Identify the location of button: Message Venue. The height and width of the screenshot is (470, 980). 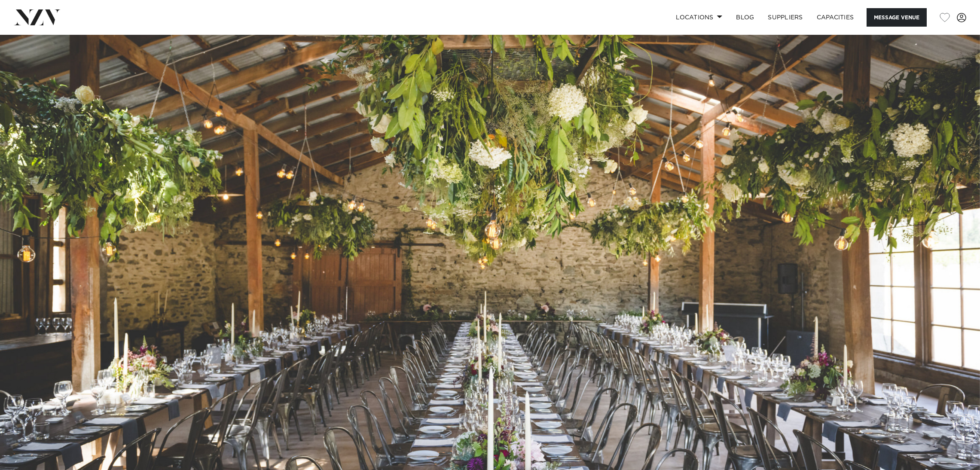
(896, 17).